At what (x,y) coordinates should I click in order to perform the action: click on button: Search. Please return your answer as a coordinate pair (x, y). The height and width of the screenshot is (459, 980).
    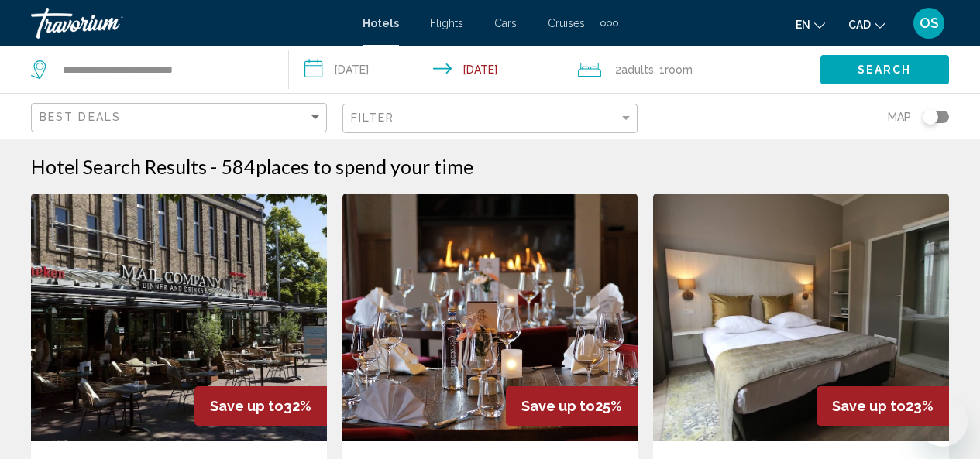
    Looking at the image, I should click on (884, 69).